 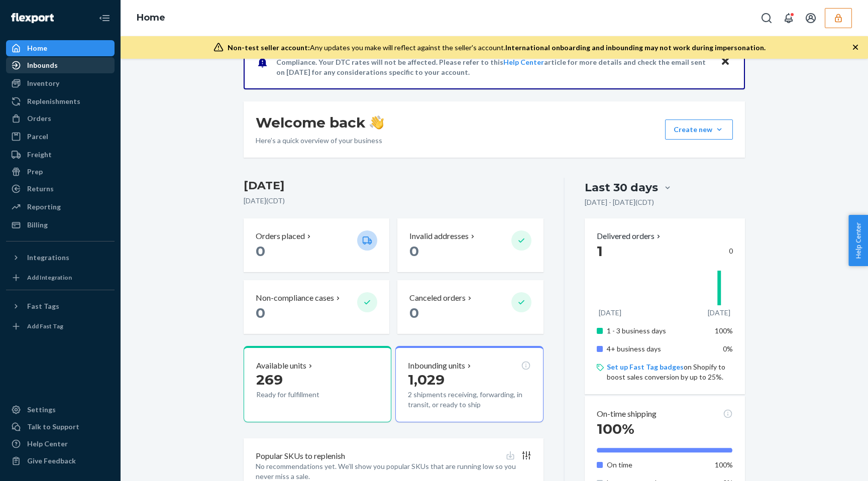 I want to click on div: Any updates you make will reflect against the seller's account., so click(x=496, y=47).